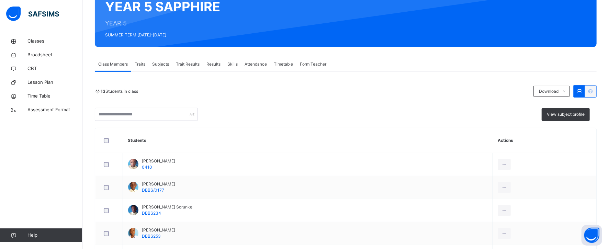 The width and height of the screenshot is (609, 249). What do you see at coordinates (233, 64) in the screenshot?
I see `span: Skills` at bounding box center [233, 64].